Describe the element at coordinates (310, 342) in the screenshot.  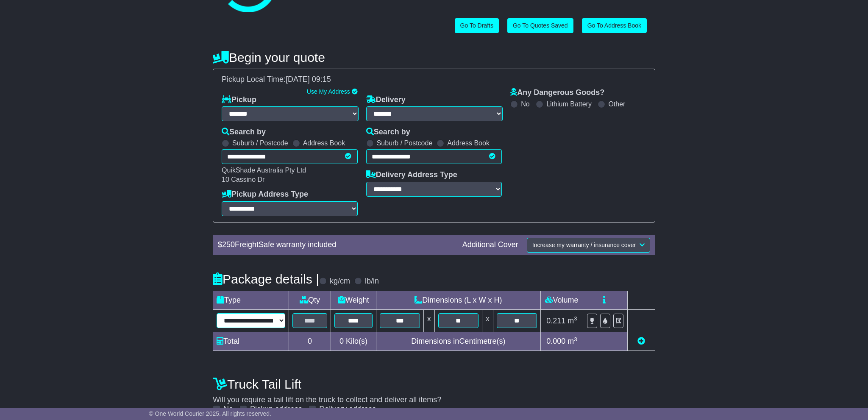
I see `td: 0` at that location.